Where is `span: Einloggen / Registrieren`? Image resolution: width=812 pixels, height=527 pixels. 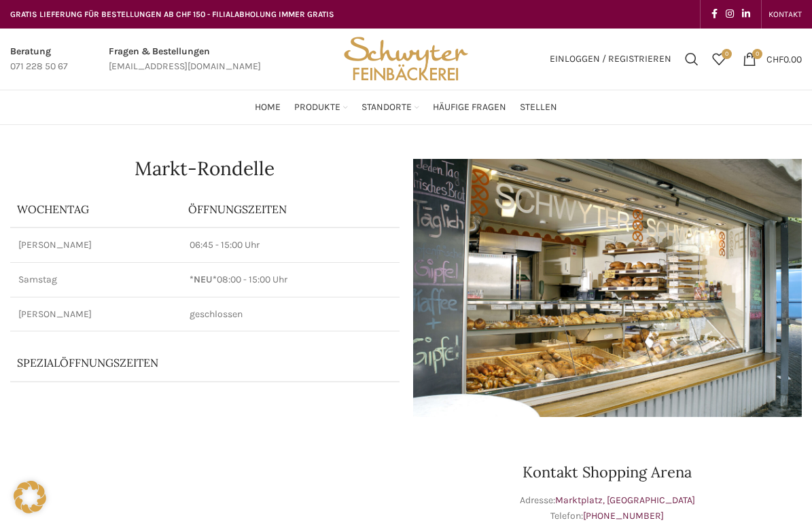 span: Einloggen / Registrieren is located at coordinates (610, 59).